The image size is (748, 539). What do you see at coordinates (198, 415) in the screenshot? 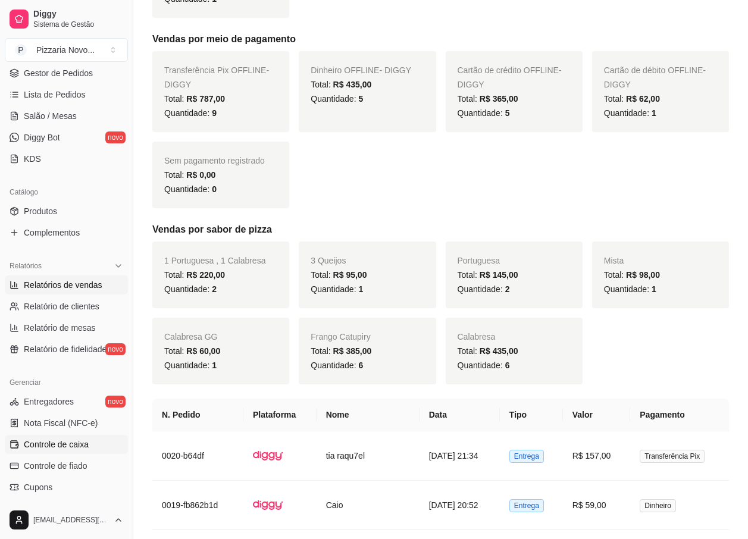
I see `th: N. Pedido` at bounding box center [198, 415].